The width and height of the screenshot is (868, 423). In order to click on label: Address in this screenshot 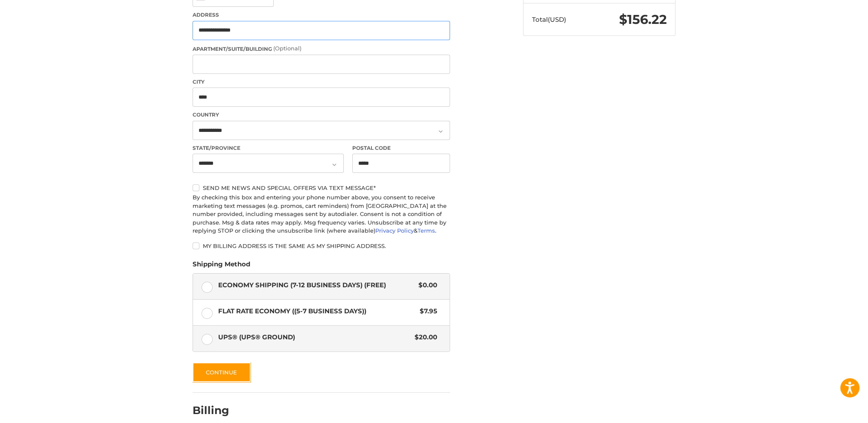, I will do `click(321, 15)`.